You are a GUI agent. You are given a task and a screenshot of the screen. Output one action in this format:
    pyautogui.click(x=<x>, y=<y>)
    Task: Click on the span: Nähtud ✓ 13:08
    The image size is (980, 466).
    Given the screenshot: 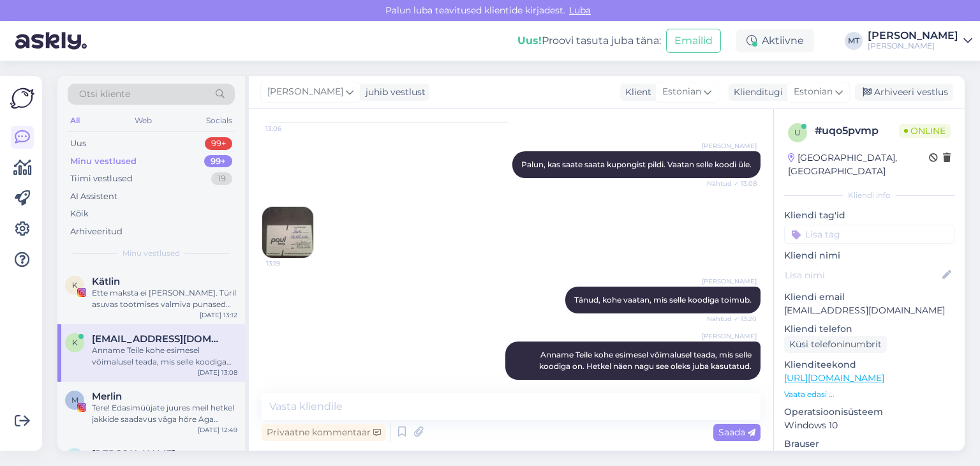 What is the action you would take?
    pyautogui.click(x=732, y=183)
    